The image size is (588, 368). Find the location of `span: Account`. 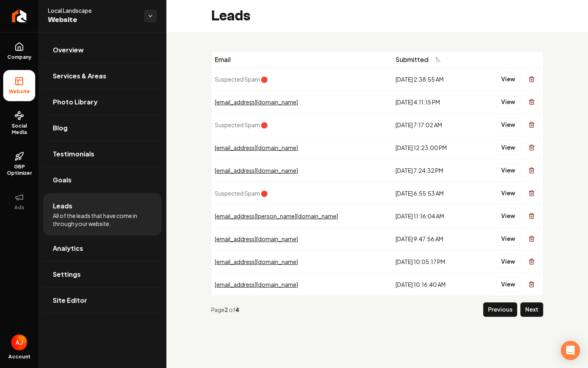

span: Account is located at coordinates (19, 357).